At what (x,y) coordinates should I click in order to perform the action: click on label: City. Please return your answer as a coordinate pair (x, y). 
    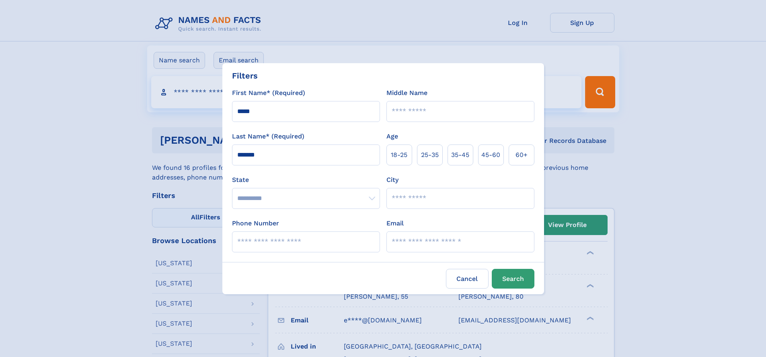
    Looking at the image, I should click on (393, 180).